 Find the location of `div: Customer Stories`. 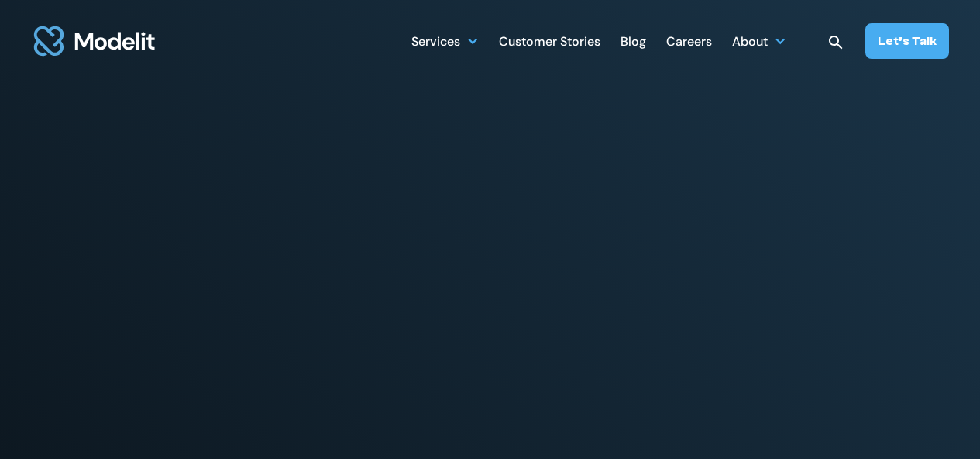

div: Customer Stories is located at coordinates (550, 42).